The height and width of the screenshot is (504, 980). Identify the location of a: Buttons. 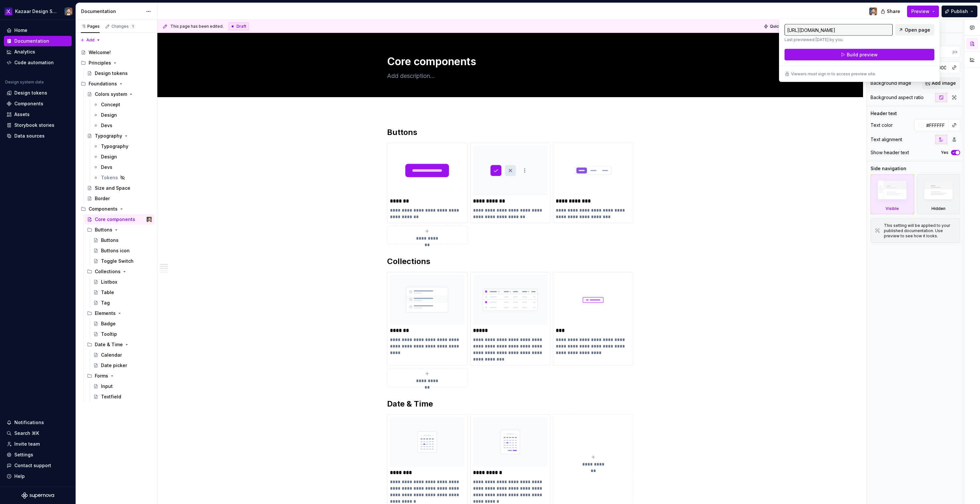
(122, 240).